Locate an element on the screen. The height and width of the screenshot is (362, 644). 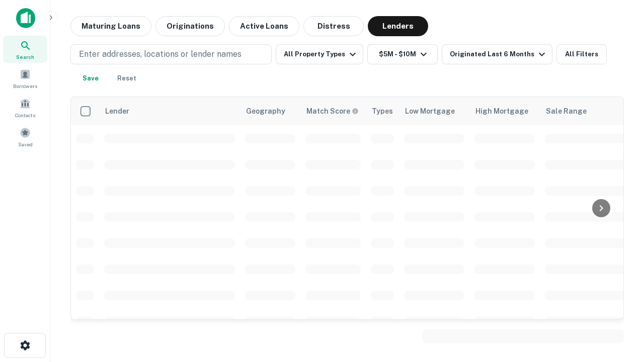
div: High Mortgage is located at coordinates (502, 111).